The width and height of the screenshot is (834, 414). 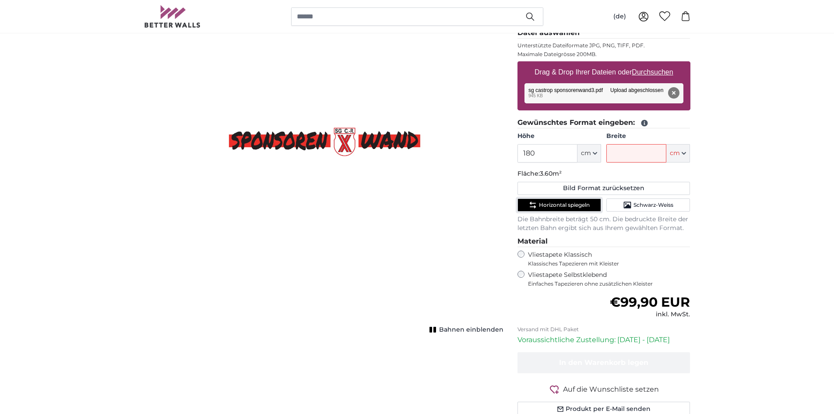 What do you see at coordinates (611, 389) in the screenshot?
I see `span: Auf die Wunschliste setzen` at bounding box center [611, 389].